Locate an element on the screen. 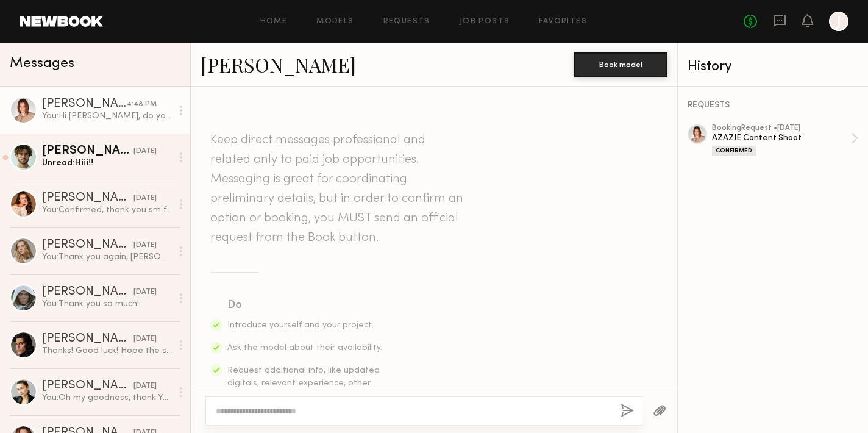 This screenshot has height=433, width=868. div: 4:48 PM is located at coordinates (141, 104).